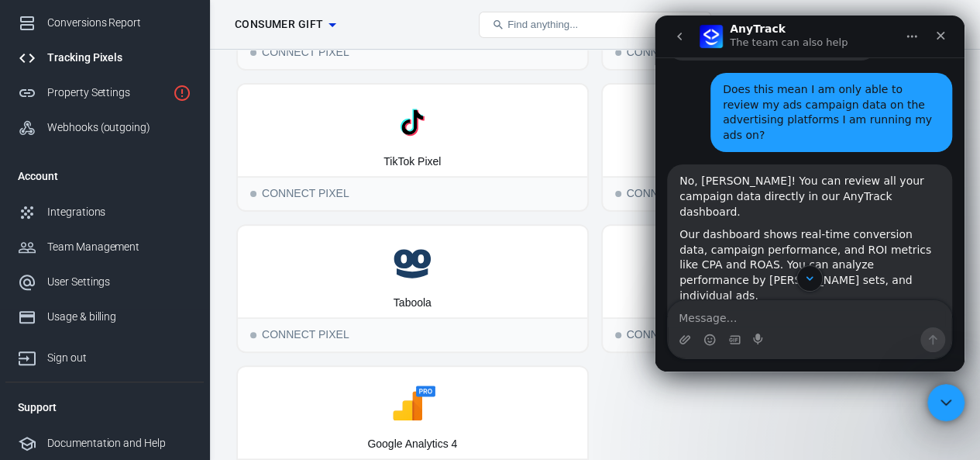 The width and height of the screenshot is (980, 460). I want to click on div: Usage & billing, so click(120, 316).